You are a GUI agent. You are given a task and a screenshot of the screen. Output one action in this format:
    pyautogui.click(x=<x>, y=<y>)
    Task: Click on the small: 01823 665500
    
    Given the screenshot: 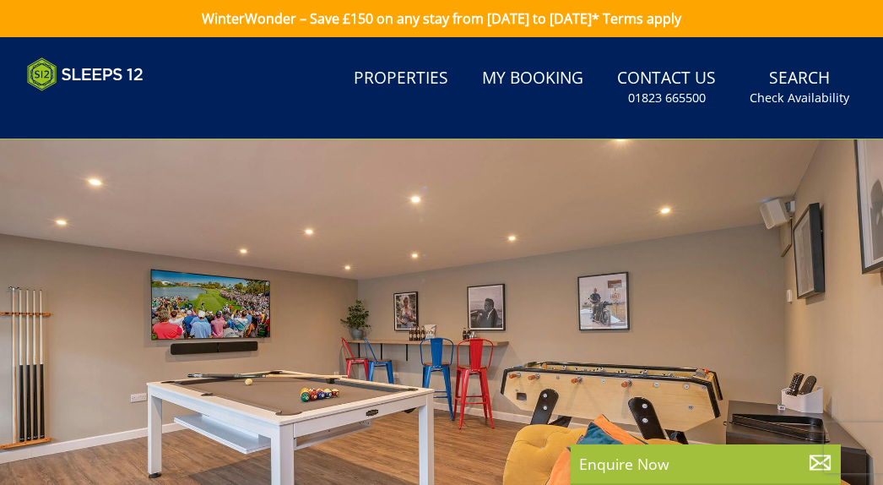 What is the action you would take?
    pyautogui.click(x=667, y=98)
    